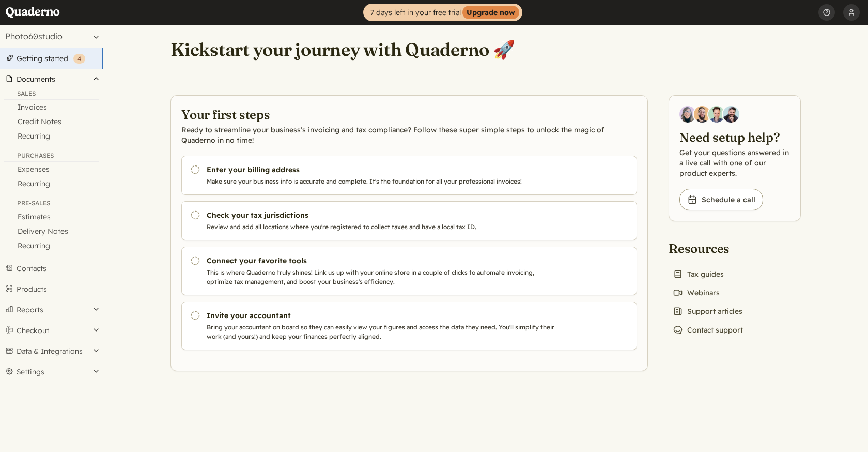 The image size is (868, 452). What do you see at coordinates (409, 221) in the screenshot?
I see `a: Check your tax jurisdictions Review and add all locations where you're registered to collect taxe...` at bounding box center [409, 221].